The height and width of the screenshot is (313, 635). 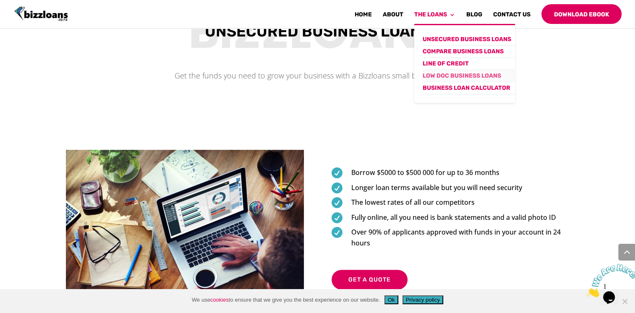 What do you see at coordinates (318, 31) in the screenshot?
I see `span: Bizzloans` at bounding box center [318, 31].